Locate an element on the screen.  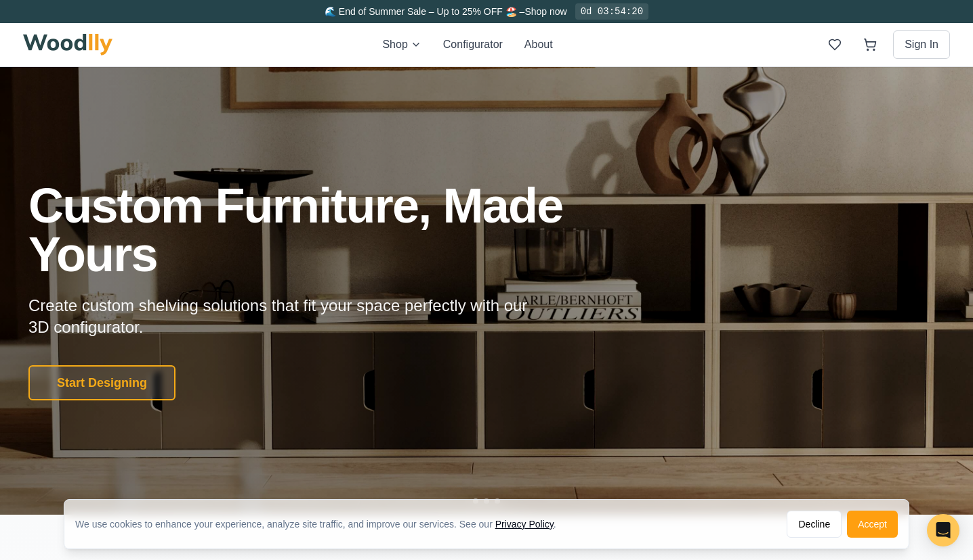
button: Sign In is located at coordinates (921, 44).